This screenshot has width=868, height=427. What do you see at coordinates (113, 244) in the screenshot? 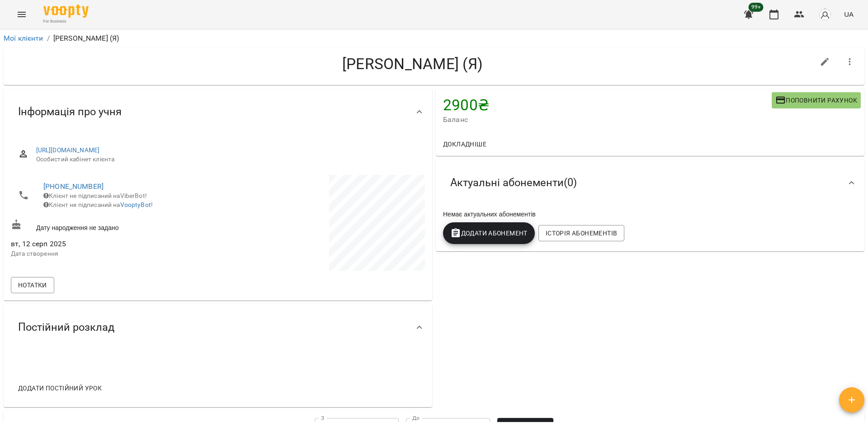
I see `span: вт, 12 серп 2025` at bounding box center [113, 244].